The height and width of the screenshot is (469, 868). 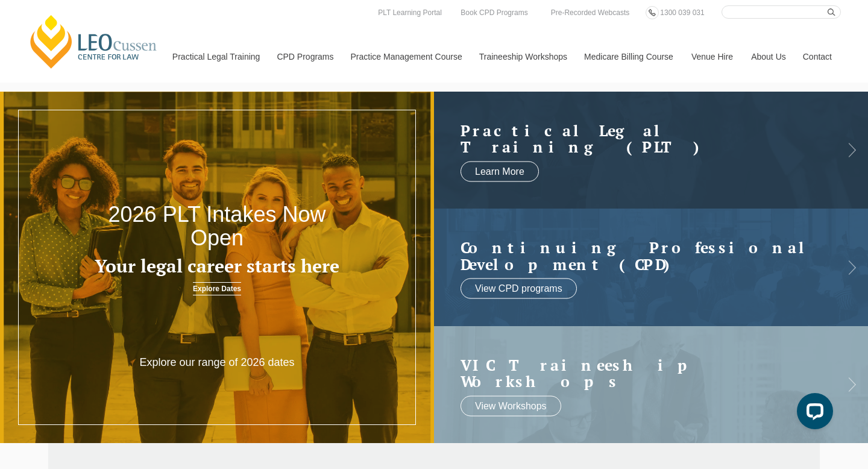 What do you see at coordinates (638, 138) in the screenshot?
I see `h2: Practical Legal Training (PLT)` at bounding box center [638, 138].